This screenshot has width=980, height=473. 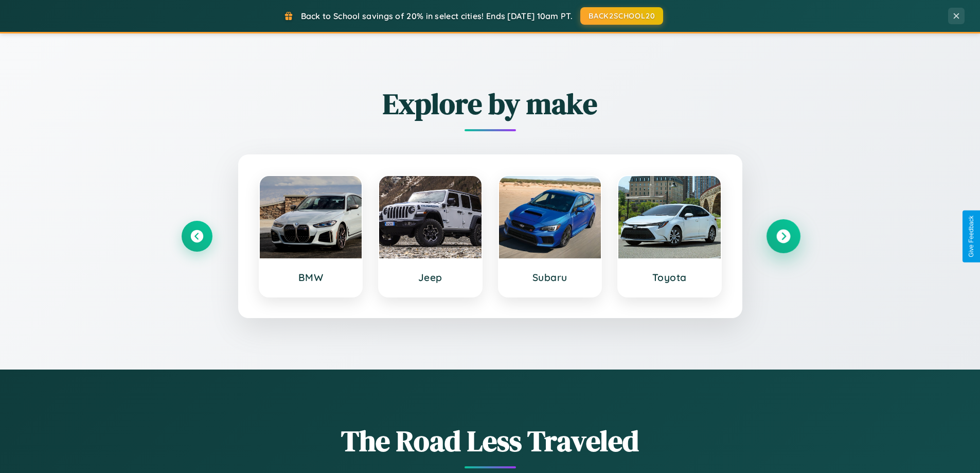 What do you see at coordinates (669, 277) in the screenshot?
I see `h3: Toyota` at bounding box center [669, 277].